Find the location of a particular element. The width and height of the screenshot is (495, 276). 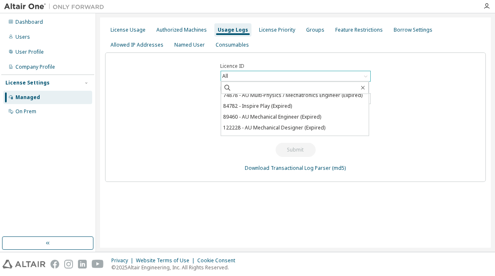

li: 74878 - AU Multi-Physics / Mechatronics Engineer (Expired) is located at coordinates (295, 95).